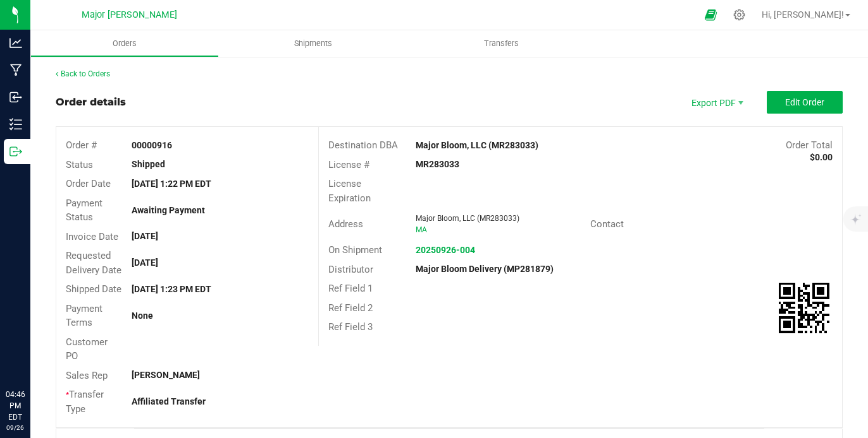 Image resolution: width=868 pixels, height=438 pixels. I want to click on span: Customer PO, so click(87, 349).